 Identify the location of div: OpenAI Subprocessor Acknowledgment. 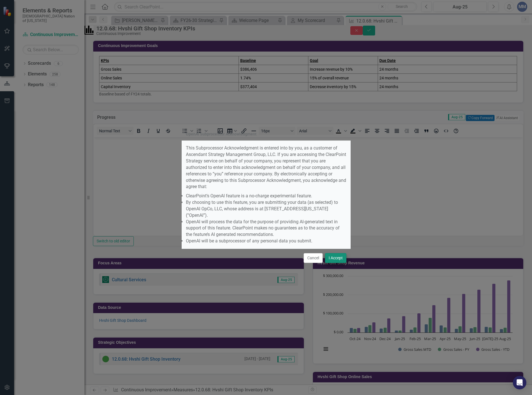
(221, 134).